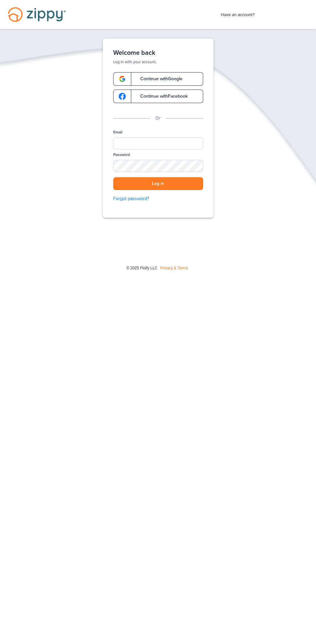 This screenshot has height=644, width=316. Describe the element at coordinates (142, 268) in the screenshot. I see `span: © 2025 Floify LLC` at that location.